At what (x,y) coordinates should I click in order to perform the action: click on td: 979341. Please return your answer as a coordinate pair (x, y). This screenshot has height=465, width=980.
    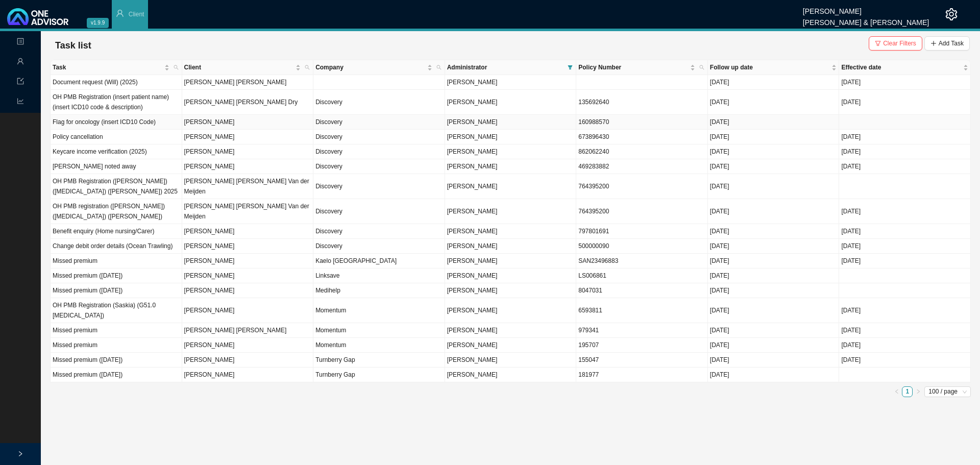
    Looking at the image, I should click on (642, 330).